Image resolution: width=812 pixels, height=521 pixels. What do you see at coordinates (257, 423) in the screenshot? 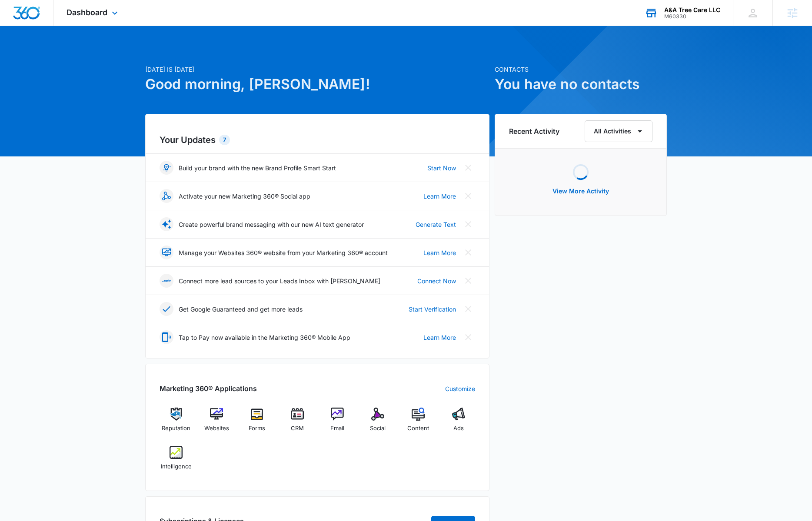
I see `a: Forms` at bounding box center [257, 423].